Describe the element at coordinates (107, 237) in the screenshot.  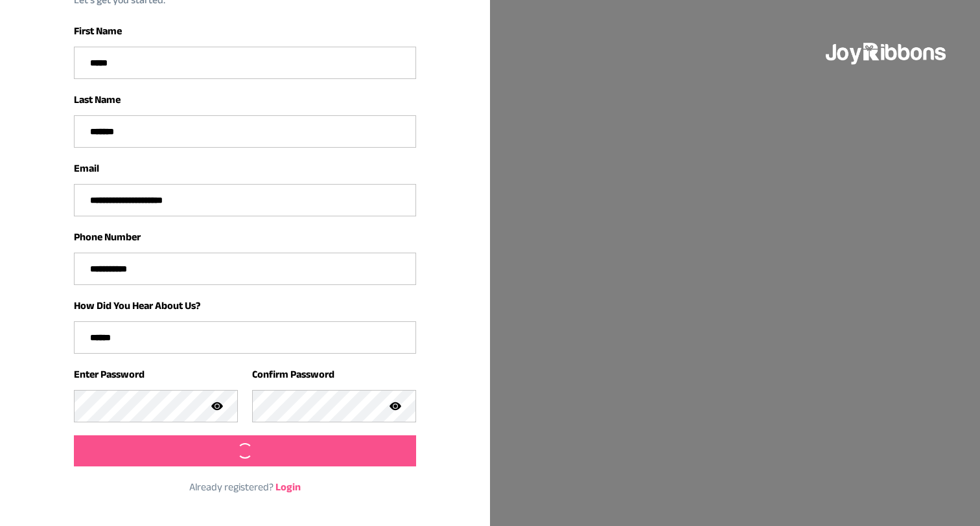
I see `label: Phone Number` at that location.